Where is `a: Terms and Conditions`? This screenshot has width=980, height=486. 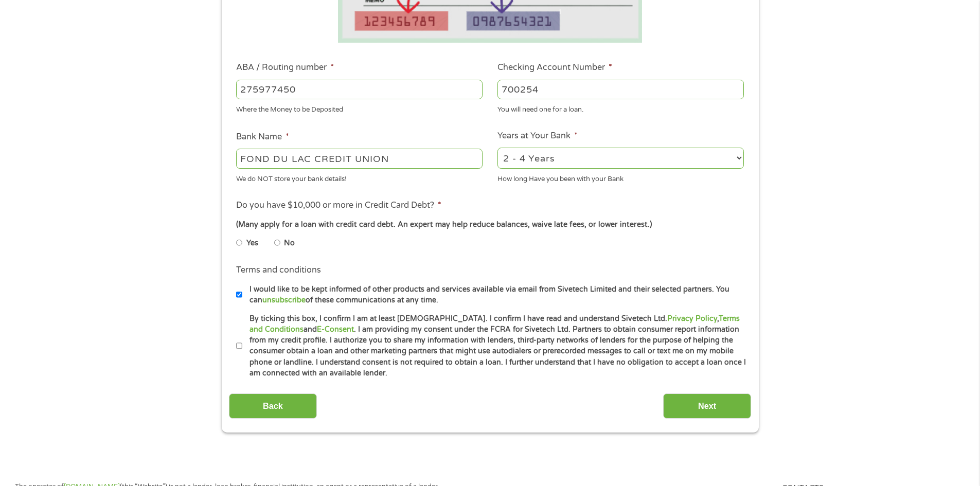 a: Terms and Conditions is located at coordinates (494, 324).